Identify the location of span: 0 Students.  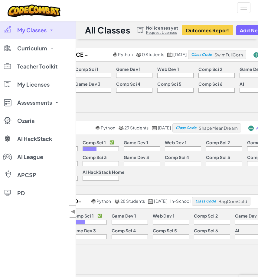
(153, 54).